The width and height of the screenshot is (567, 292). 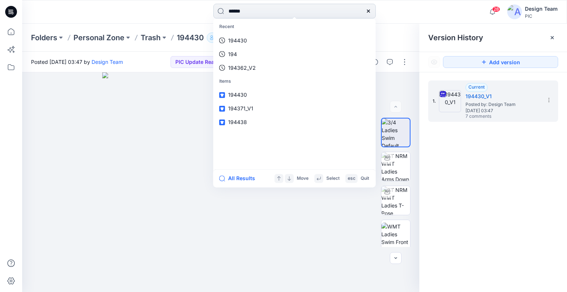 I want to click on span: Current, so click(x=477, y=87).